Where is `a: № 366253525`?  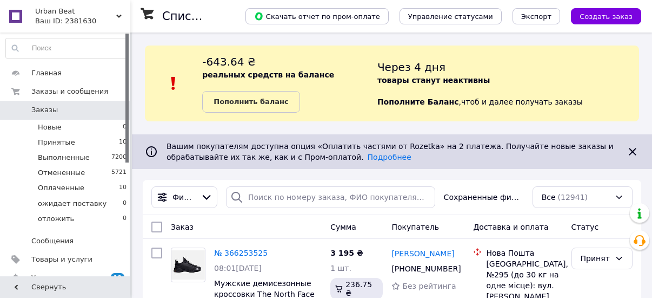
a: № 366253525 is located at coordinates (241, 253).